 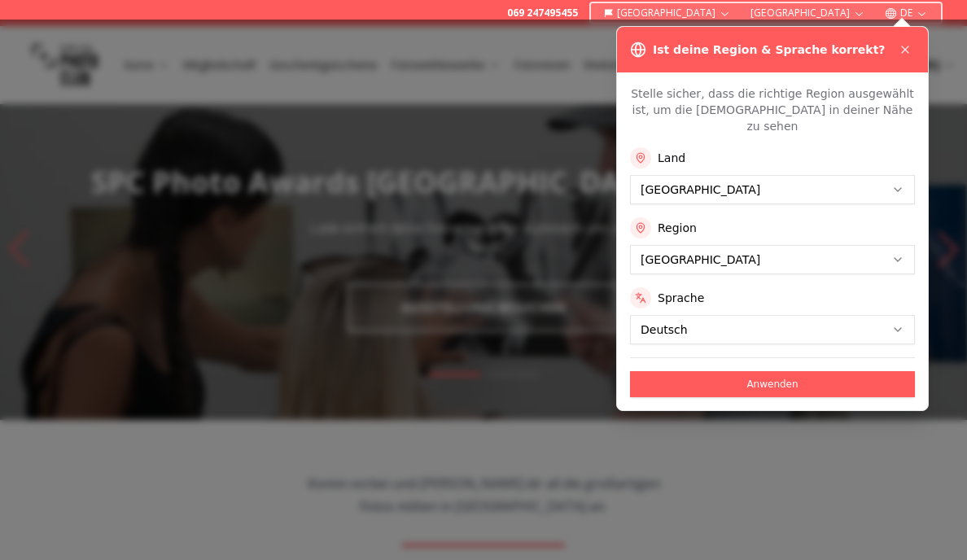 What do you see at coordinates (672, 158) in the screenshot?
I see `label: Land` at bounding box center [672, 158].